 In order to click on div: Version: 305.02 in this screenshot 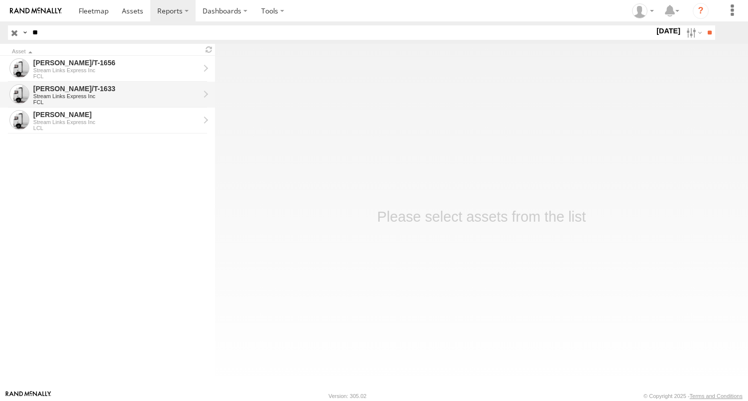, I will do `click(348, 396)`.